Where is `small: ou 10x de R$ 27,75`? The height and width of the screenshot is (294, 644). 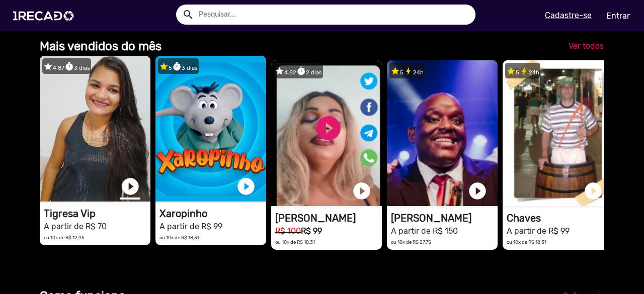
small: ou 10x de R$ 27,75 is located at coordinates (411, 242).